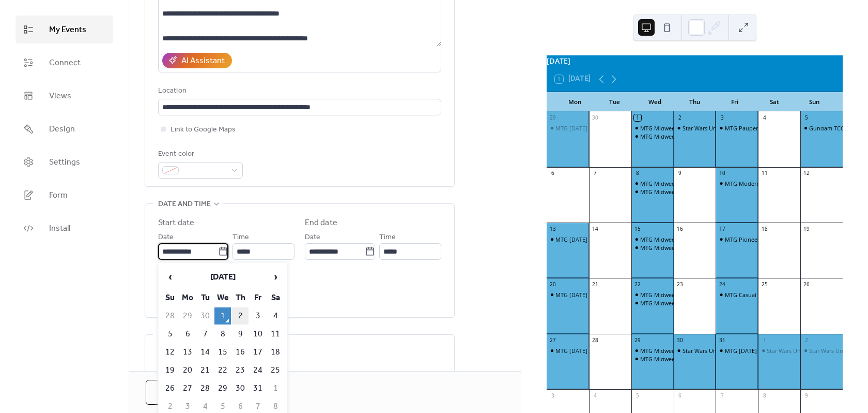 The height and width of the screenshot is (413, 868). I want to click on span: Time, so click(387, 237).